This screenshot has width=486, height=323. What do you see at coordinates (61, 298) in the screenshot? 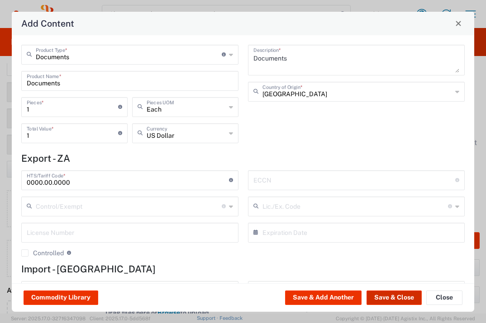
I see `button: Commodity Library` at bounding box center [61, 298].